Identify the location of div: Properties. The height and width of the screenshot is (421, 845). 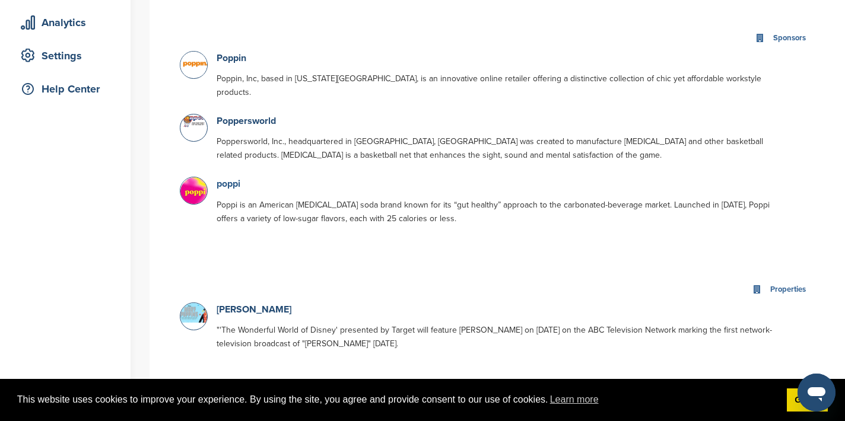
(788, 289).